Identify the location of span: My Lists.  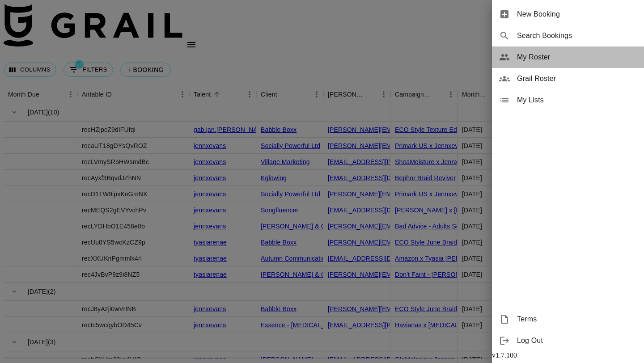
(577, 100).